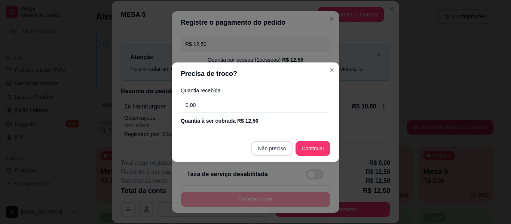 This screenshot has height=224, width=511. Describe the element at coordinates (313, 149) in the screenshot. I see `button: Continuar` at that location.